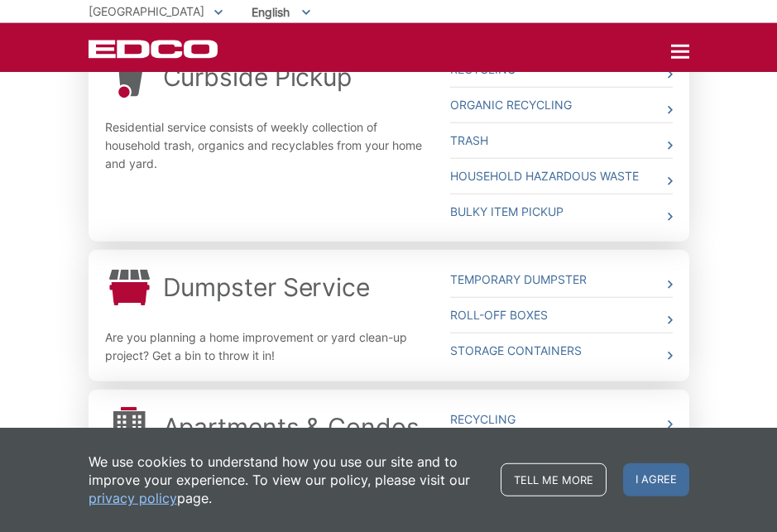  I want to click on a: privacy policy, so click(133, 498).